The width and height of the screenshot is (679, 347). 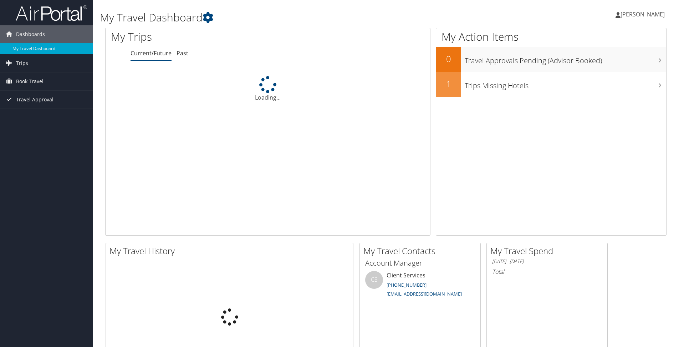 What do you see at coordinates (549, 251) in the screenshot?
I see `h2: My Travel Spend` at bounding box center [549, 251].